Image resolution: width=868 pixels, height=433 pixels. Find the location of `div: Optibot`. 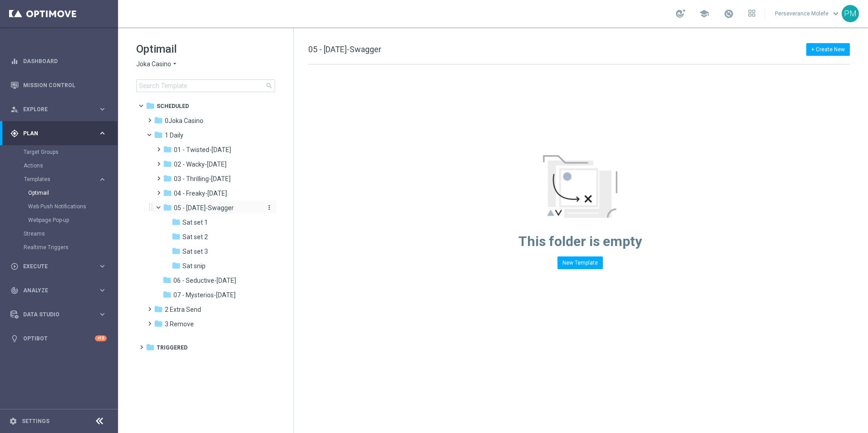

div: Optibot is located at coordinates (58, 338).